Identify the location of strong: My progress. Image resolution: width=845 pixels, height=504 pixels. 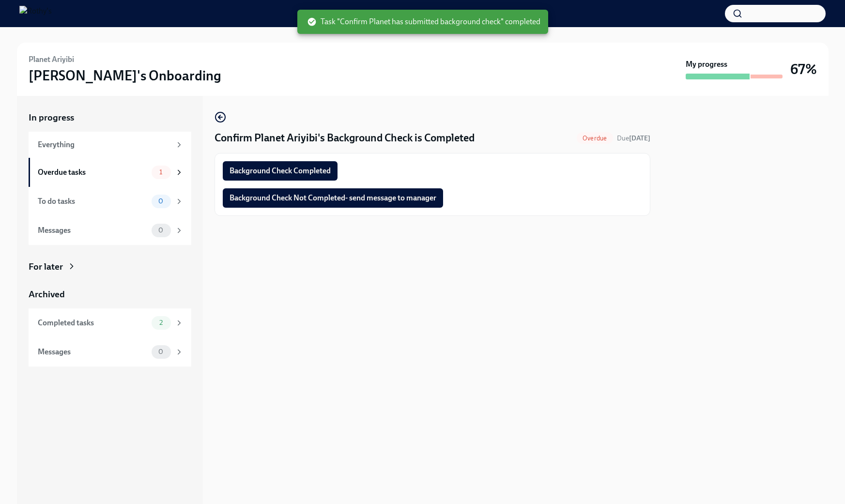
(706, 65).